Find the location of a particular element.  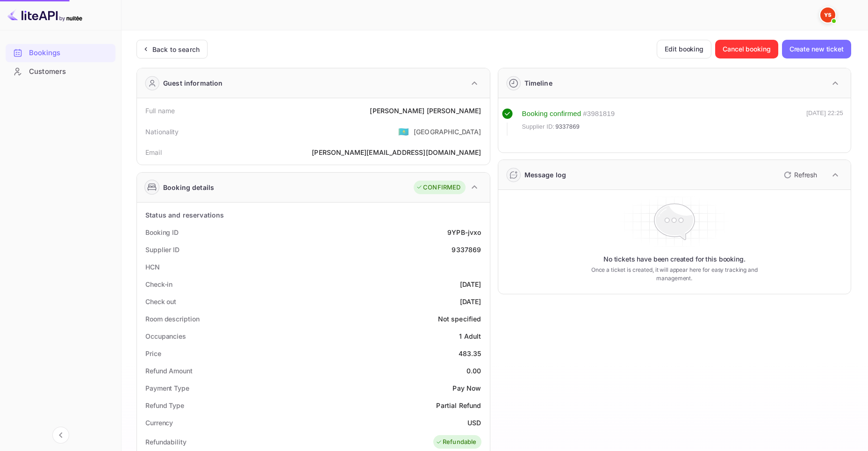

ya-tr-span: Status and reservations is located at coordinates (185, 215).